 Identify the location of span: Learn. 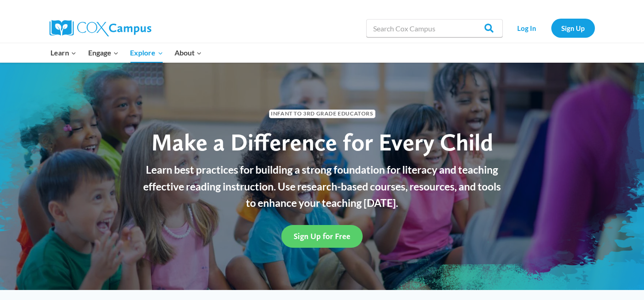
(63, 53).